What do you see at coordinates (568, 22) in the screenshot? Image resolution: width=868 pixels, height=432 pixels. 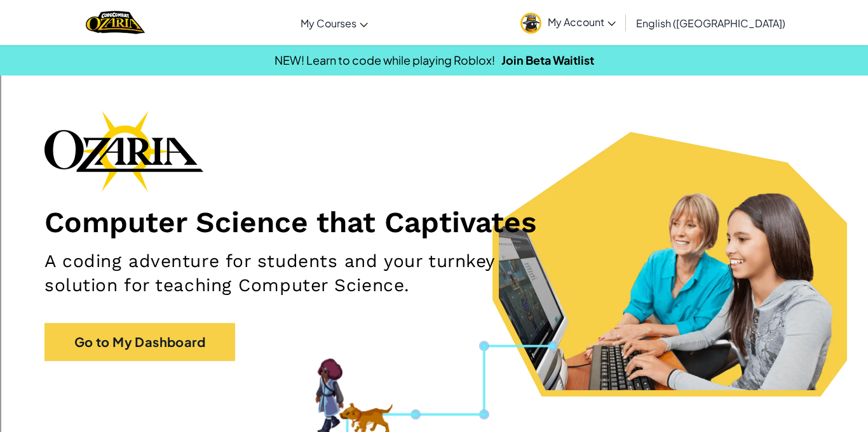 I see `a: My Account` at bounding box center [568, 22].